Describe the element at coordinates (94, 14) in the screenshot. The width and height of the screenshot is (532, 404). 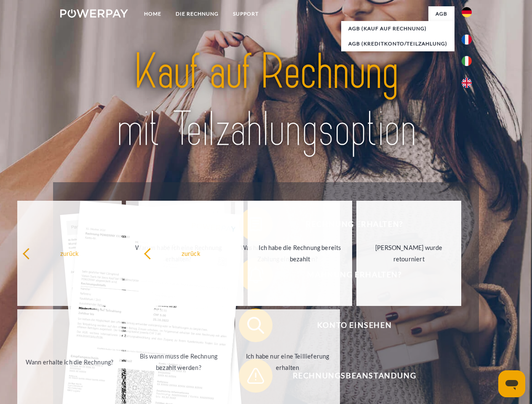
I see `img: logo-powerpay-white.svg` at that location.